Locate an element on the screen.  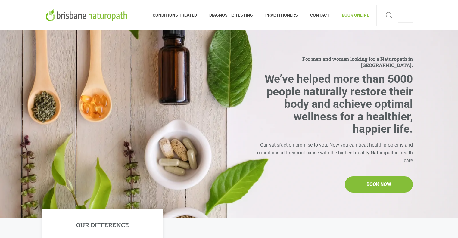
span: CONDITIONS TREATED is located at coordinates (178, 15).